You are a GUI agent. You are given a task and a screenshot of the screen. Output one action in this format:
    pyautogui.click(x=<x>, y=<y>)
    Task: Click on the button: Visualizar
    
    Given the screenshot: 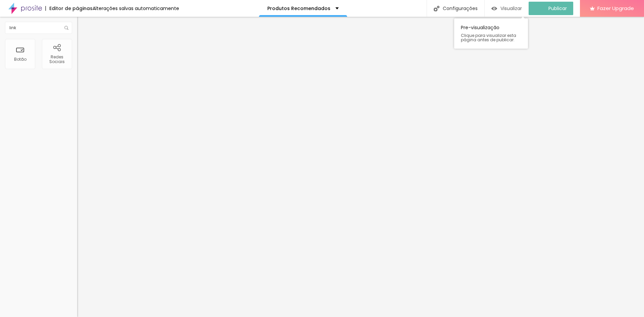 What is the action you would take?
    pyautogui.click(x=506, y=8)
    